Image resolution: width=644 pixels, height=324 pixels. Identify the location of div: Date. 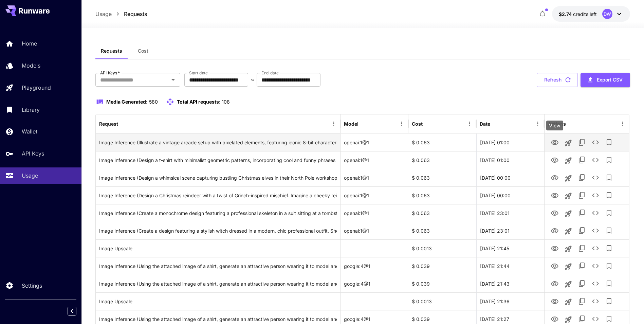
(485, 124).